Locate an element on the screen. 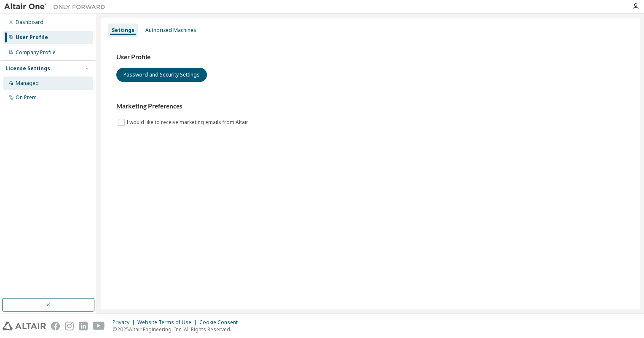  div: License Settings is located at coordinates (28, 69).